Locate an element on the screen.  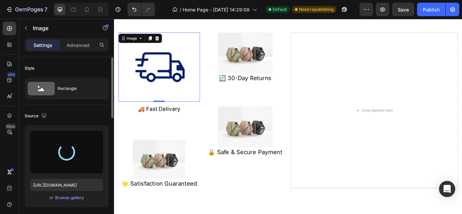
p: 🔄 30-Day Returns is located at coordinates (153, 69).